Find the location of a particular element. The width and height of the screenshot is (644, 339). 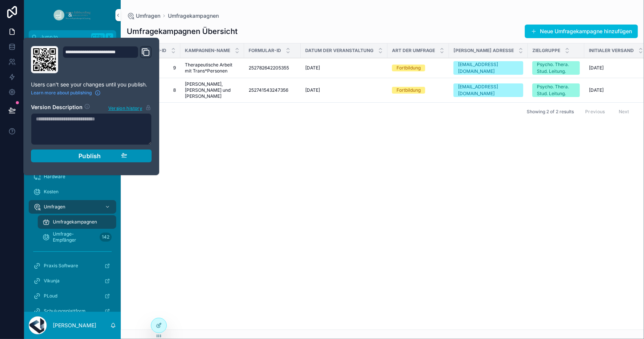

span: 252741543247356 is located at coordinates (268, 90).